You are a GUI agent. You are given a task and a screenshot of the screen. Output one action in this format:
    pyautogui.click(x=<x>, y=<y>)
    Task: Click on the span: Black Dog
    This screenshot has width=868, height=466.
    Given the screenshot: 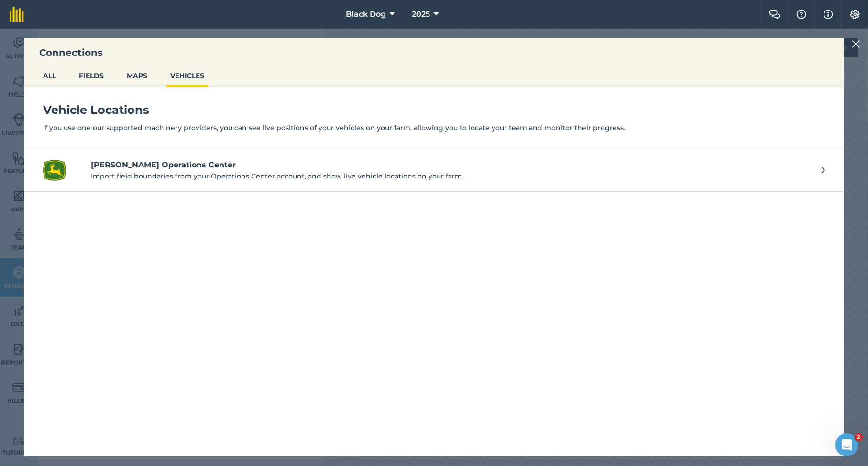 What is the action you would take?
    pyautogui.click(x=366, y=15)
    